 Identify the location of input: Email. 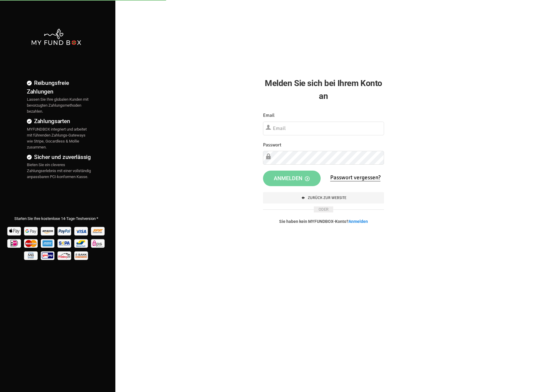
(323, 129).